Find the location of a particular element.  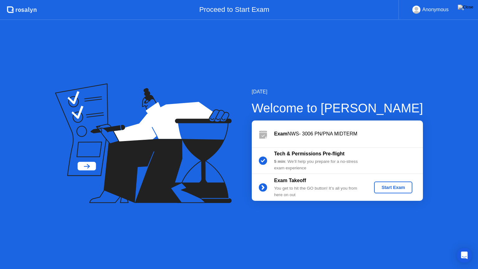

div: : We’ll help you prepare for a no-stress exam experience is located at coordinates (319, 165).